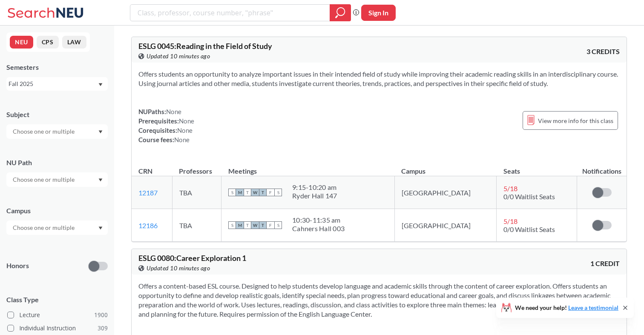 This screenshot has width=644, height=335. What do you see at coordinates (58, 315) in the screenshot?
I see `label: Lecture` at bounding box center [58, 315].